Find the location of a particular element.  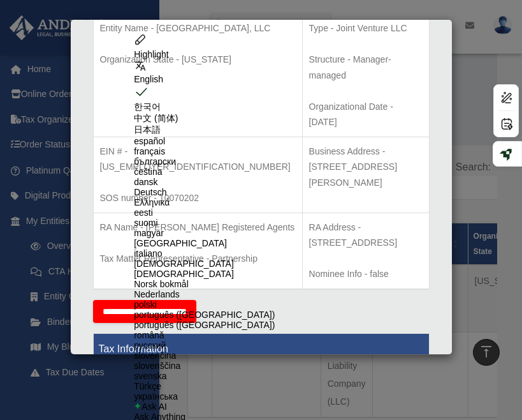

div: 한국어 is located at coordinates (204, 107).